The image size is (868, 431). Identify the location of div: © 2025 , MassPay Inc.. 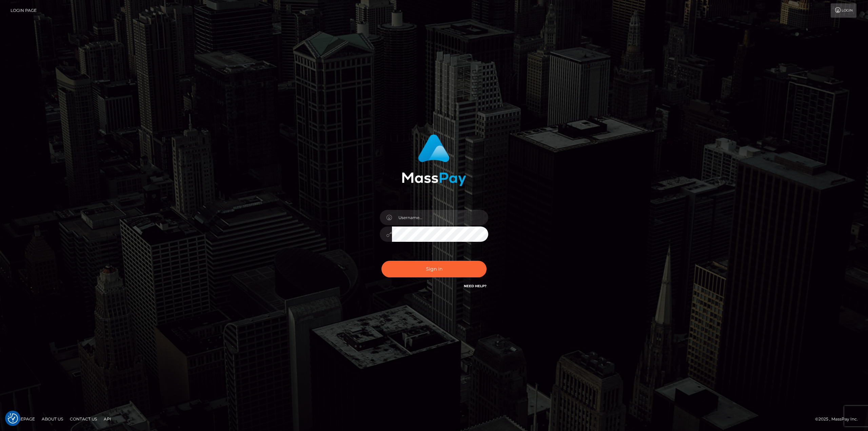
(838, 420).